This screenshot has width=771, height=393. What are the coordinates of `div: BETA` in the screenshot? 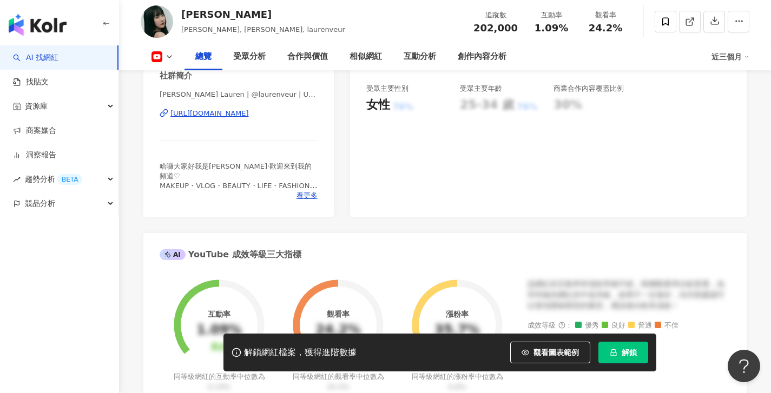 It's located at (70, 180).